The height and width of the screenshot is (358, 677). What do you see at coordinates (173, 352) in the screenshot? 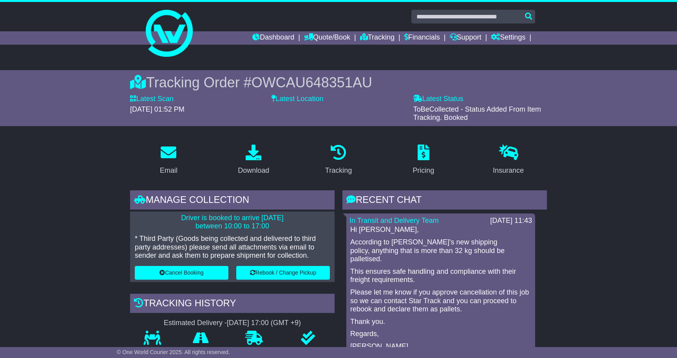
I see `span: © One World Courier 2025. All rights reserved.` at bounding box center [173, 352].